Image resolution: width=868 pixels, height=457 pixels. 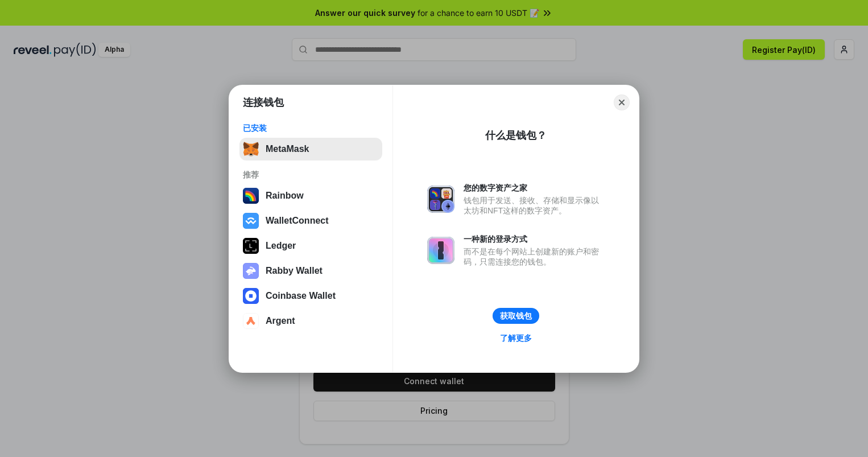 What do you see at coordinates (311, 128) in the screenshot?
I see `div: 已安装` at bounding box center [311, 128].